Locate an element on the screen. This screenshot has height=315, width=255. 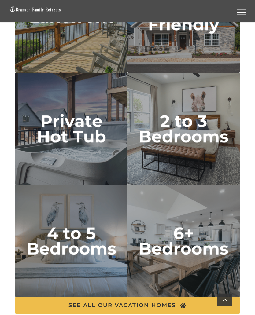
img: 2 to 3 bedrooms is located at coordinates (183, 129).